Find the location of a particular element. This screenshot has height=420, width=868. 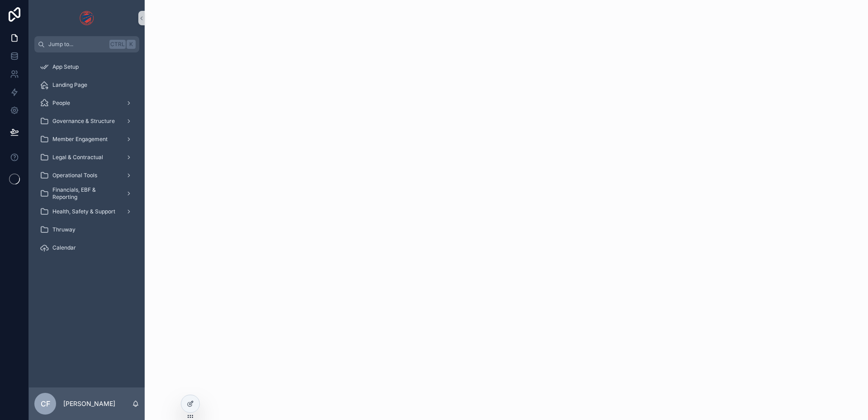

a: Member Engagement is located at coordinates (87, 139).